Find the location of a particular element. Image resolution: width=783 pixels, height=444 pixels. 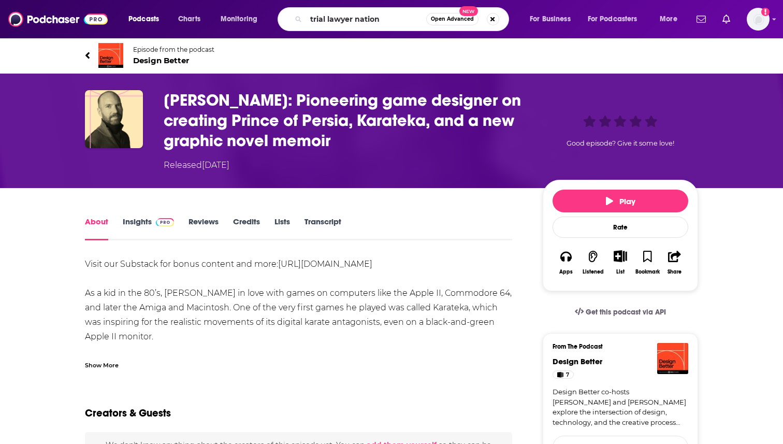

div: Apps is located at coordinates (566, 272).